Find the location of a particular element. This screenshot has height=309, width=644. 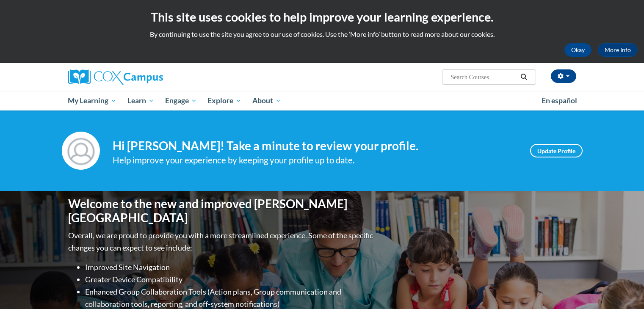

a: Engage is located at coordinates (181, 101).